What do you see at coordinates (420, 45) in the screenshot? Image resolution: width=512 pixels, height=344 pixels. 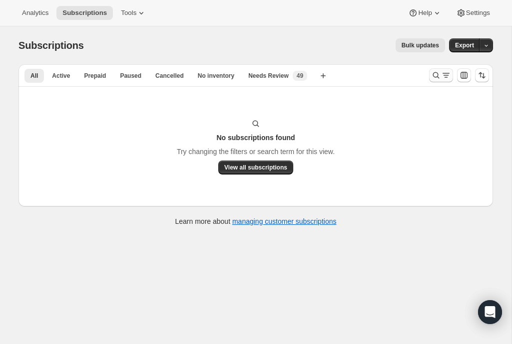 I see `button: Bulk updates` at bounding box center [420, 45].